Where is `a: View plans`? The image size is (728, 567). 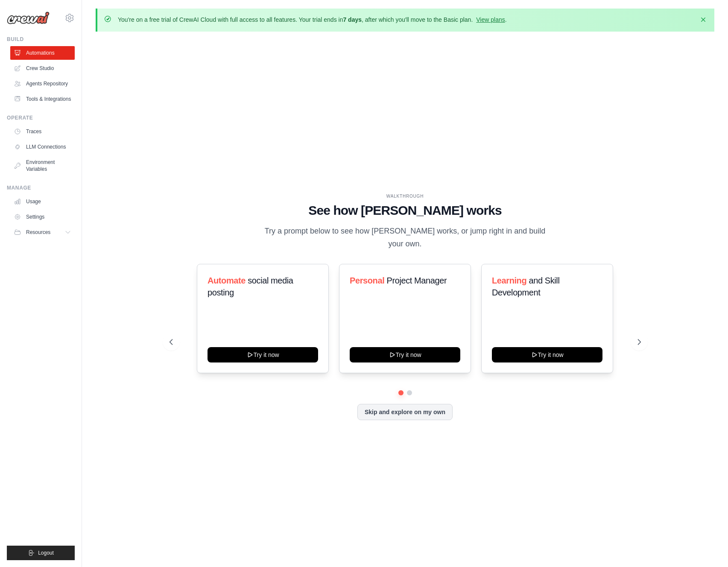
a: View plans is located at coordinates (490, 19).